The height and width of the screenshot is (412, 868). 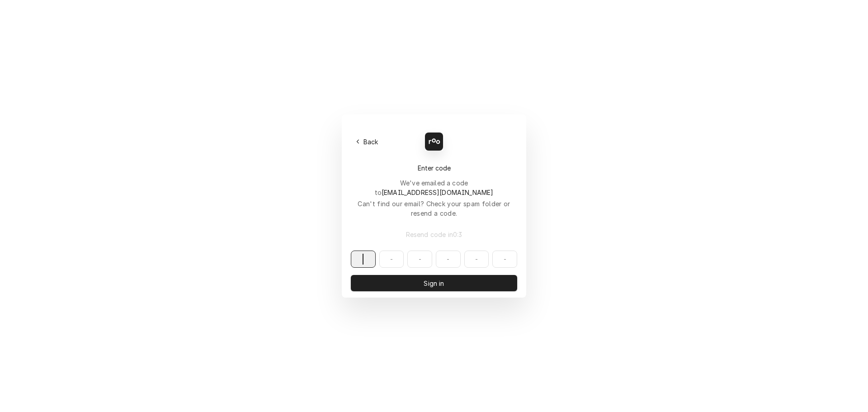 I want to click on span: Resend code in 0 : 3, so click(x=434, y=234).